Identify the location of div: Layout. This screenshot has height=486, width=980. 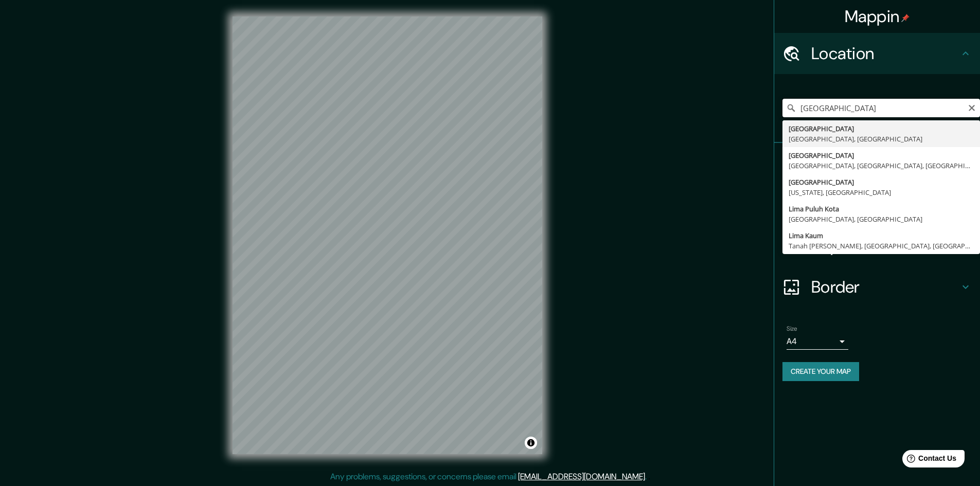
(877, 246).